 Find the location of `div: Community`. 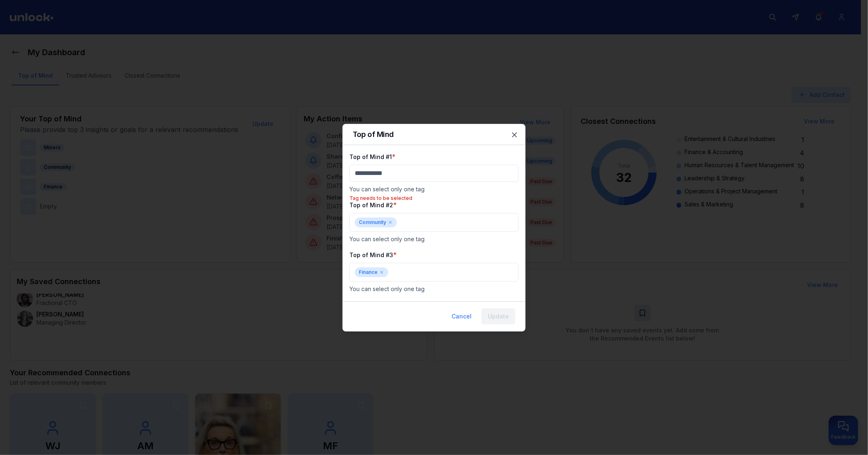

div: Community is located at coordinates (376, 223).